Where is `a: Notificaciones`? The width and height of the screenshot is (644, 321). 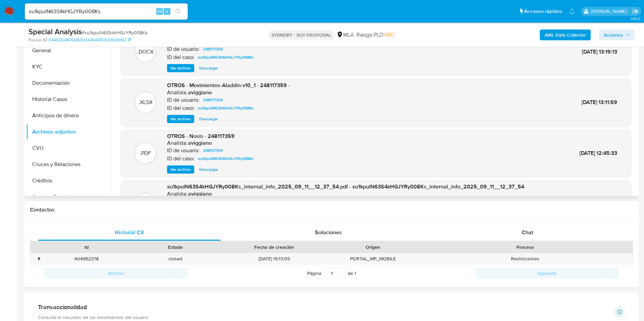
a: Notificaciones is located at coordinates (572, 11).